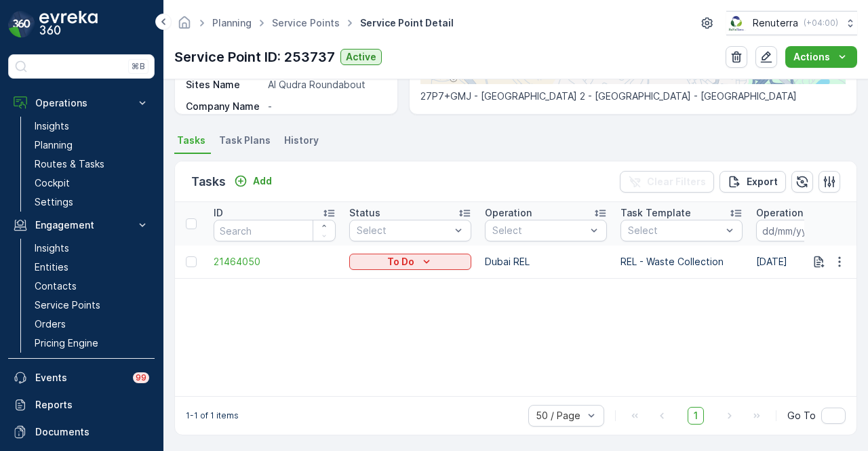 This screenshot has width=868, height=451. Describe the element at coordinates (361, 57) in the screenshot. I see `p: Active` at that location.